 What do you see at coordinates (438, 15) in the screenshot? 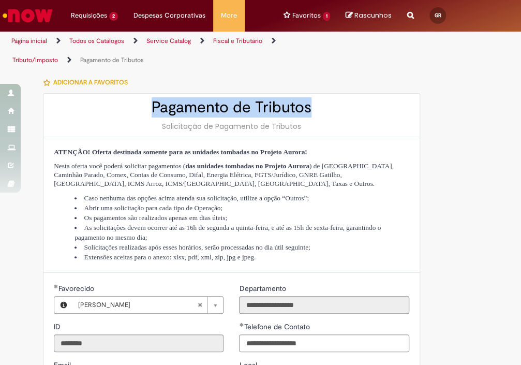
I see `span: GR` at bounding box center [438, 15].